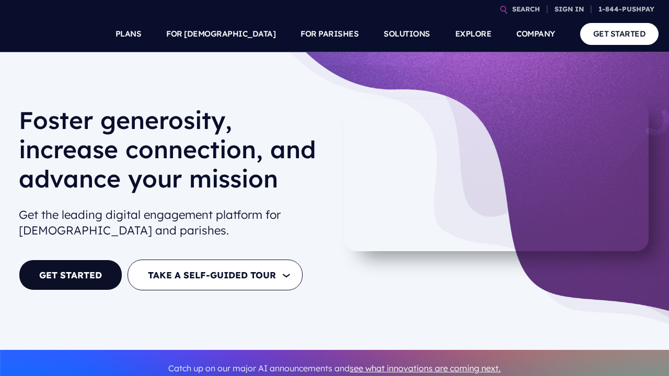  What do you see at coordinates (473, 34) in the screenshot?
I see `a: EXPLORE` at bounding box center [473, 34].